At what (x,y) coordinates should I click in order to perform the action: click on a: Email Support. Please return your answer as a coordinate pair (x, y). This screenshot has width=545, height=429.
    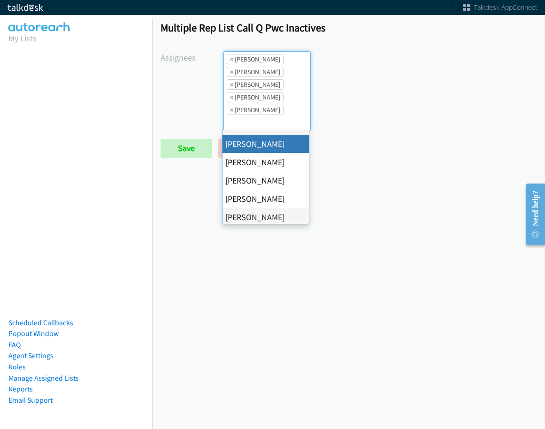
    Looking at the image, I should click on (30, 400).